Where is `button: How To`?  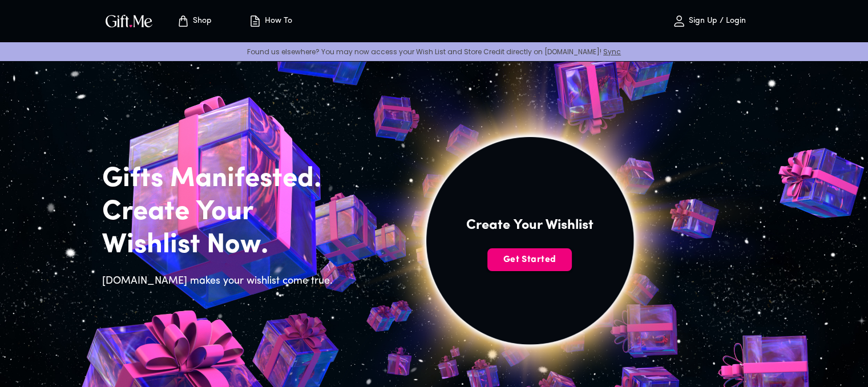
button: How To is located at coordinates (271, 21).